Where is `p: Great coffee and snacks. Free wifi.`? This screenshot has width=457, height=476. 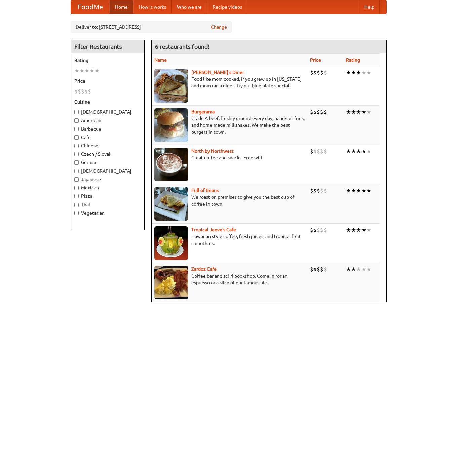 p: Great coffee and snacks. Free wifi. is located at coordinates (229, 158).